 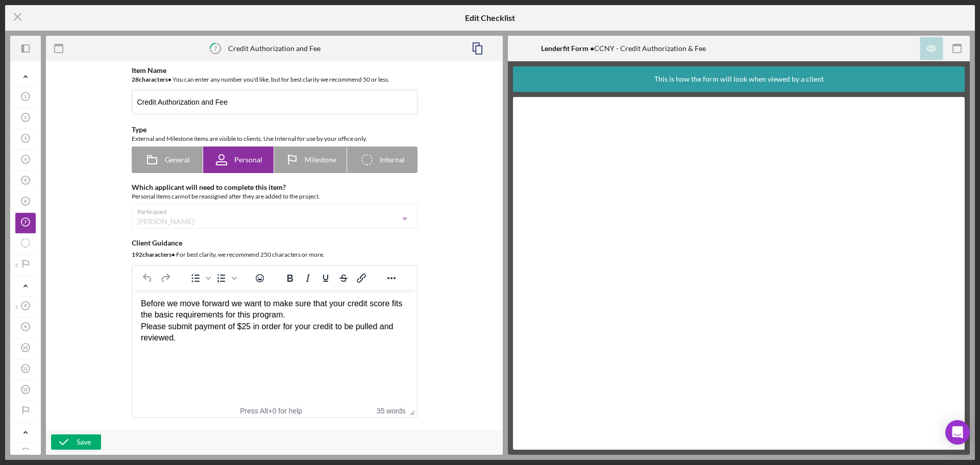 I want to click on b: Lenderfit Form •, so click(x=568, y=48).